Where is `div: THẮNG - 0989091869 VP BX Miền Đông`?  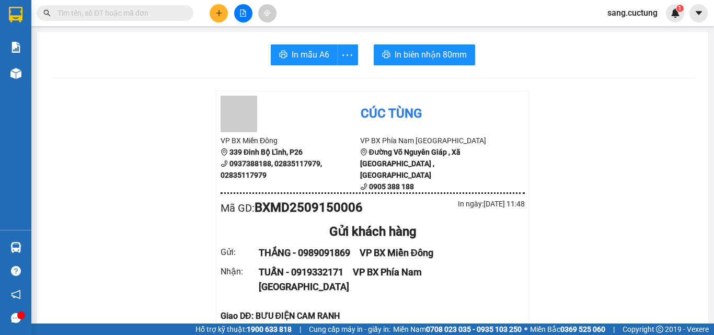
div: THẮNG - 0989091869 VP BX Miền Đông is located at coordinates (385, 253).